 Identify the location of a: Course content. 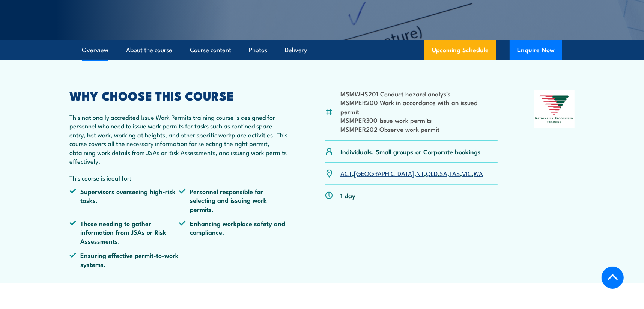
(211, 50).